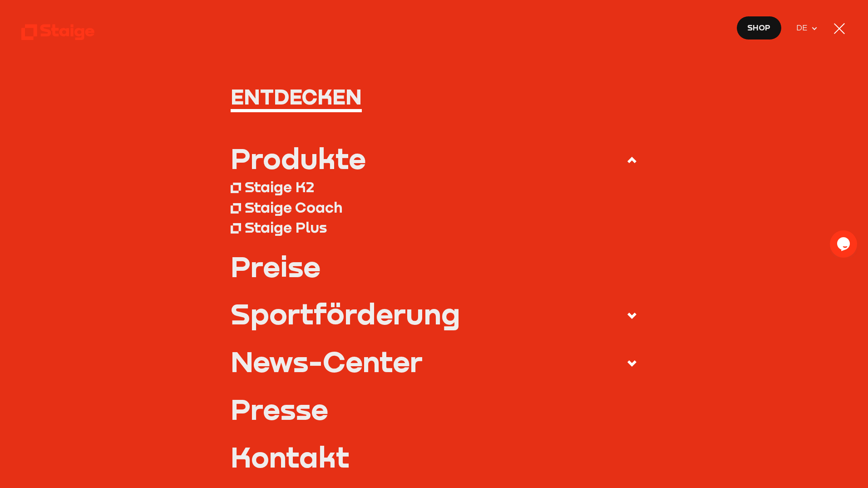  Describe the element at coordinates (434, 265) in the screenshot. I see `a: Preise` at that location.